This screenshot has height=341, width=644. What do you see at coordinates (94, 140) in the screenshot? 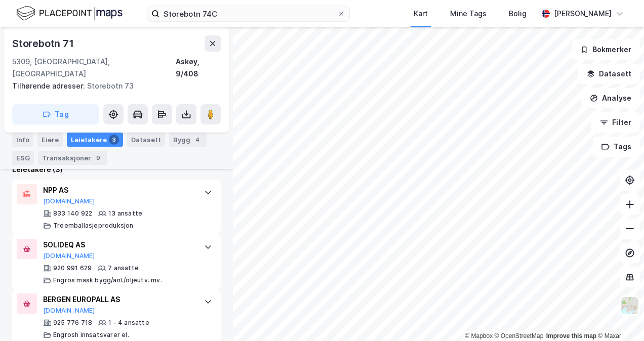
I see `div: Leietakere` at bounding box center [94, 140].